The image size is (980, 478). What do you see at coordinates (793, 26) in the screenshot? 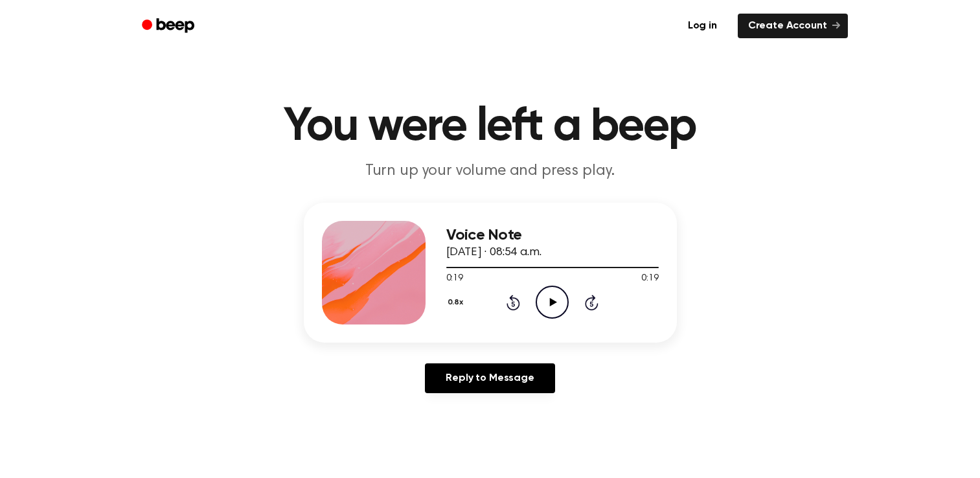
I see `a: Create Account` at bounding box center [793, 26].